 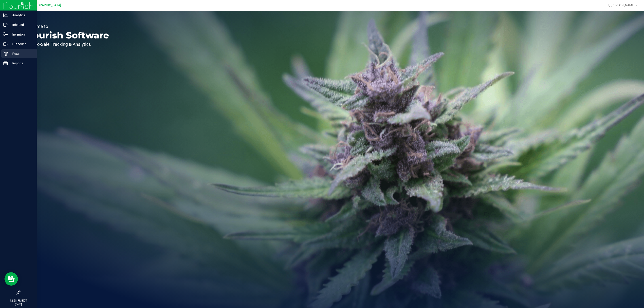 What do you see at coordinates (21, 25) in the screenshot?
I see `p: Inbound` at bounding box center [21, 25].